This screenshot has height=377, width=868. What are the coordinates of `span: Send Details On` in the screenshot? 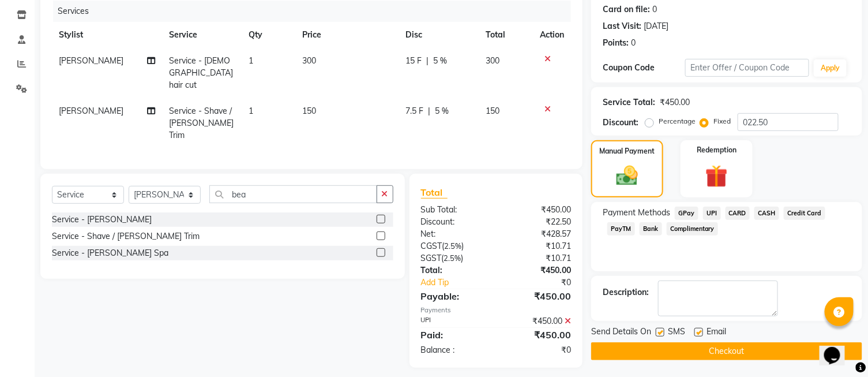 It's located at (621, 332).